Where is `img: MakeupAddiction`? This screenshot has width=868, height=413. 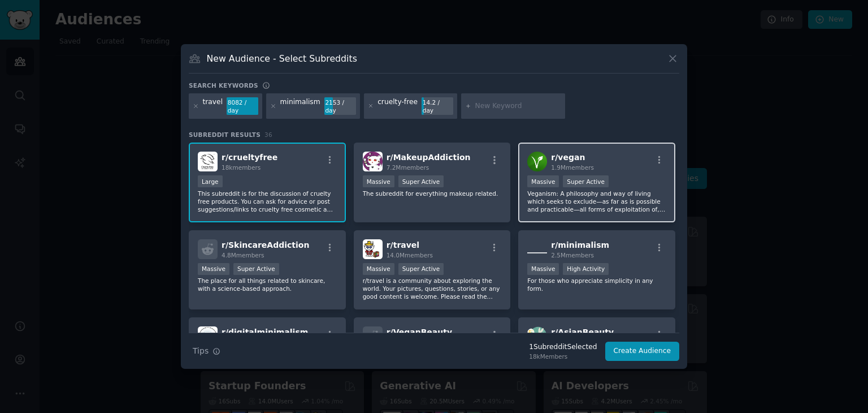 img: MakeupAddiction is located at coordinates (373, 161).